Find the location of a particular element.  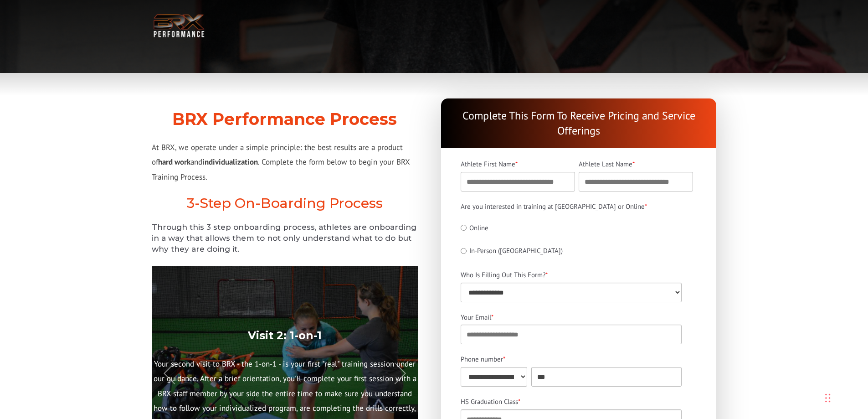

strong: individualization is located at coordinates (230, 162).